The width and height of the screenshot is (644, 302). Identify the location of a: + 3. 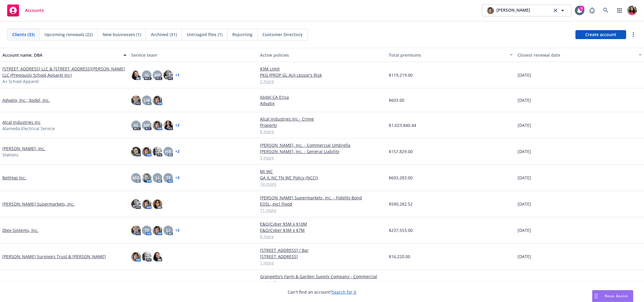
(178, 178).